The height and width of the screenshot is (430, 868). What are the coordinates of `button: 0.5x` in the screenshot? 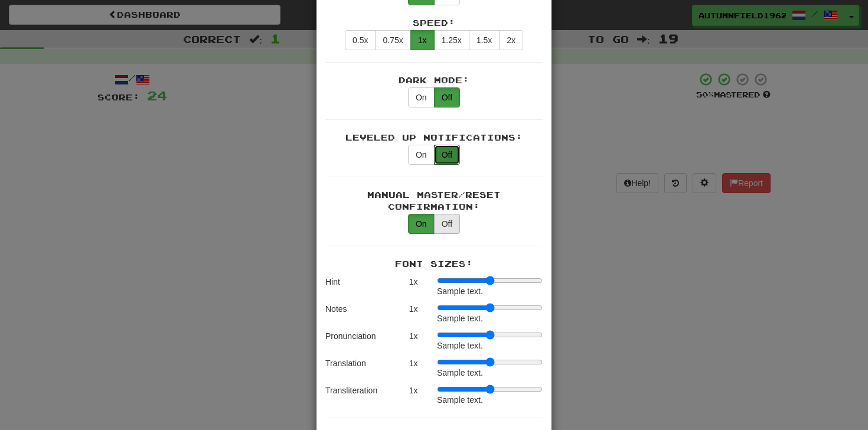 It's located at (360, 40).